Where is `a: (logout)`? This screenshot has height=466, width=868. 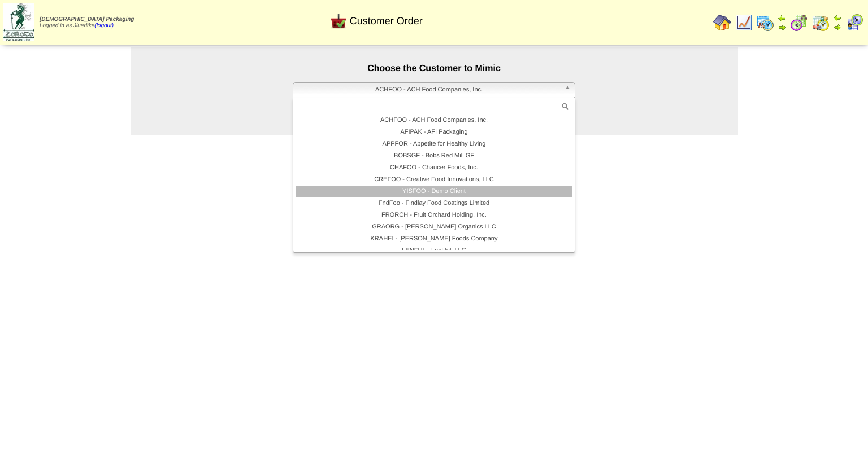
a: (logout) is located at coordinates (104, 25).